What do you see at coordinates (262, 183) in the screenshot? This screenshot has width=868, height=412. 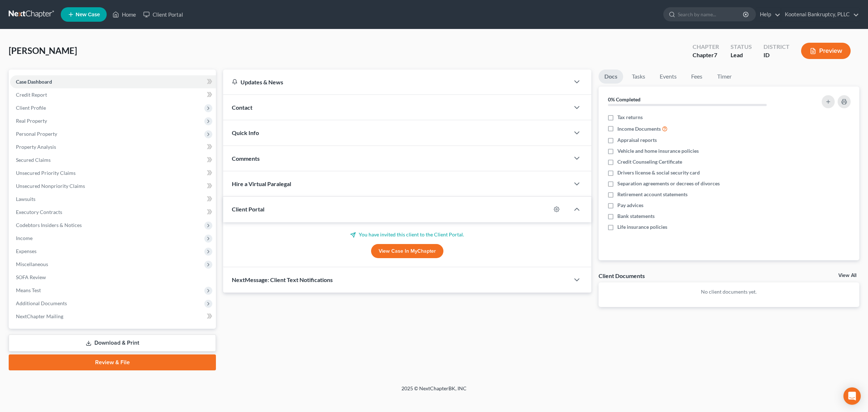 I see `span: Hire a Virtual Paralegal` at bounding box center [262, 183].